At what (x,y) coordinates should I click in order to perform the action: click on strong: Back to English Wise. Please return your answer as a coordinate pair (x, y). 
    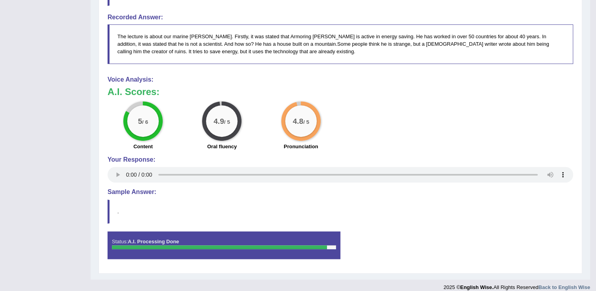
    Looking at the image, I should click on (564, 287).